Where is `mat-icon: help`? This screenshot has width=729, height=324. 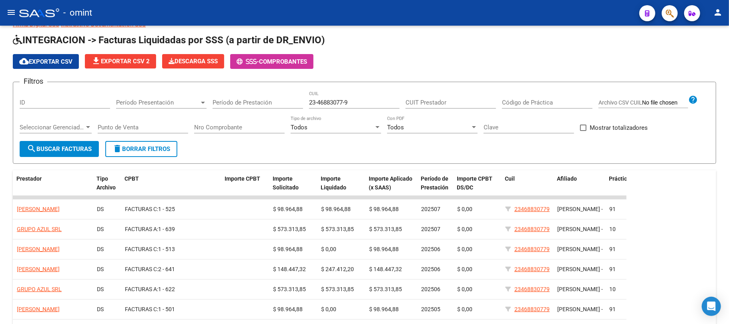 mat-icon: help is located at coordinates (693, 100).